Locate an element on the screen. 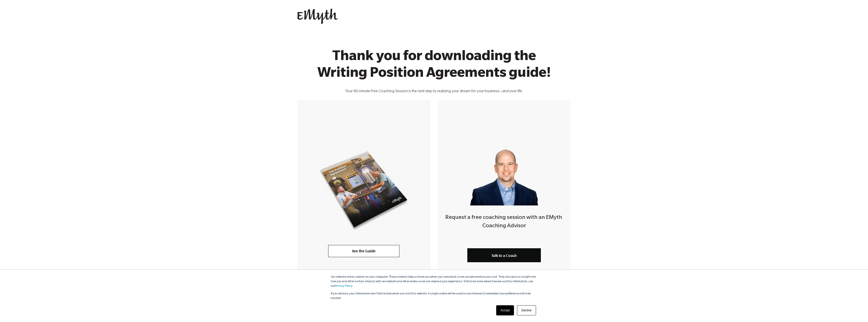  a: Talk to a Coach is located at coordinates (504, 255).